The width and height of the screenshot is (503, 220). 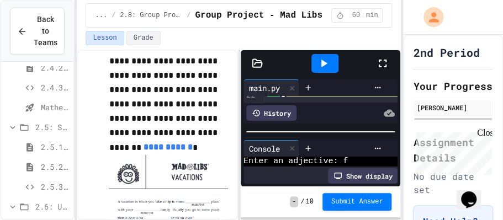 I want to click on h1: 2nd Period, so click(x=446, y=52).